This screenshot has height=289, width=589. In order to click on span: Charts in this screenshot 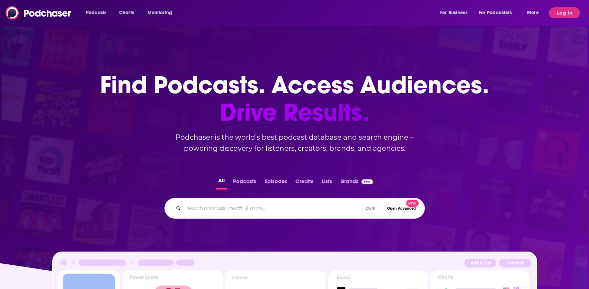, I will do `click(126, 13)`.